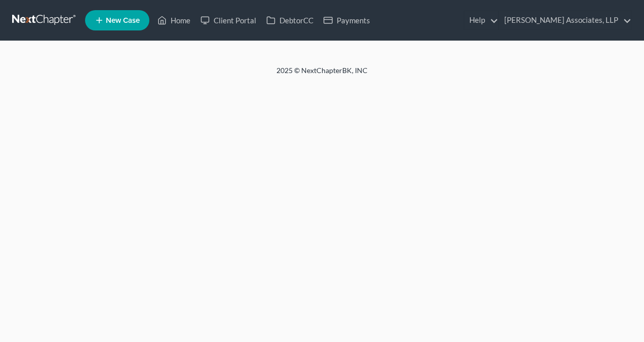 The width and height of the screenshot is (644, 342). I want to click on a: Payments, so click(347, 20).